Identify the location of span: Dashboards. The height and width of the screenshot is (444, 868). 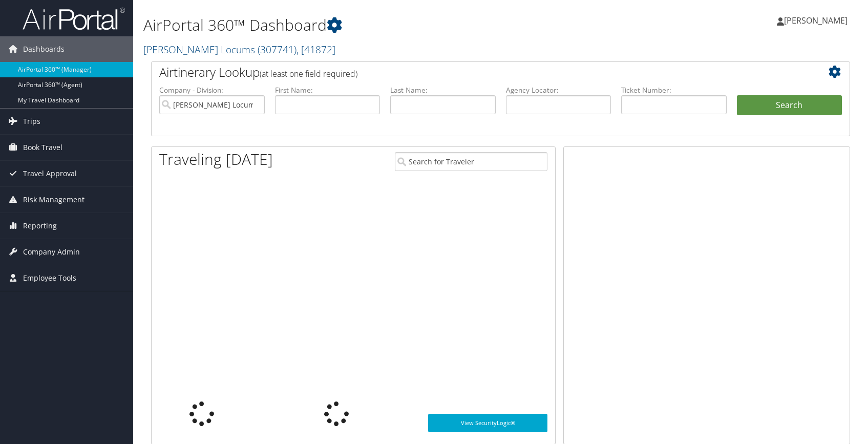
(44, 49).